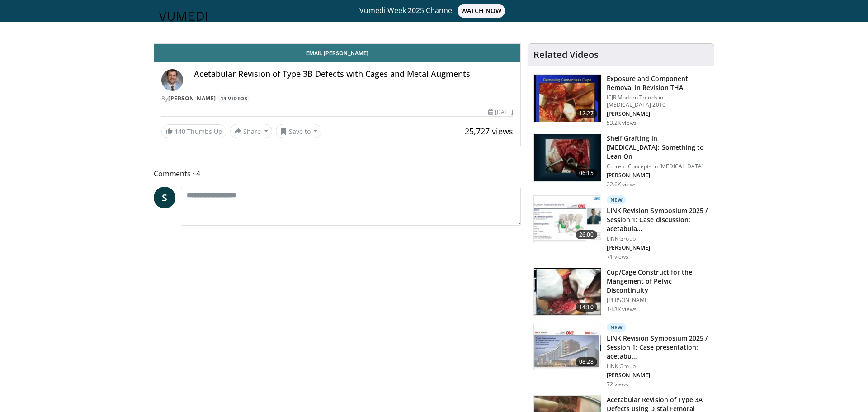  I want to click on h4: Related Videos, so click(566, 55).